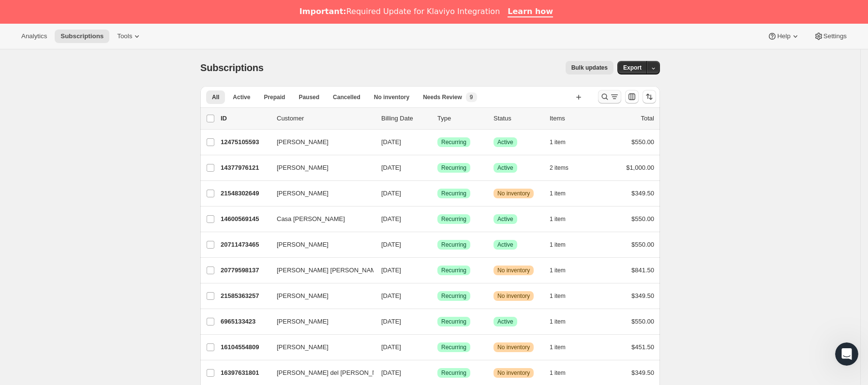 The width and height of the screenshot is (868, 385). Describe the element at coordinates (640, 168) in the screenshot. I see `span: $1,000.00` at that location.